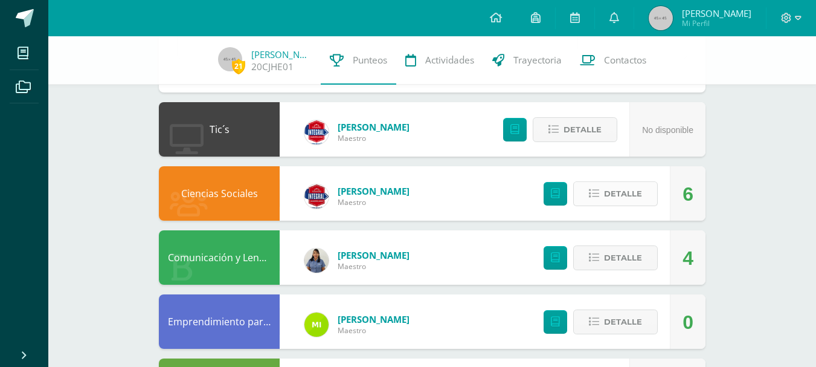 The image size is (816, 367). What do you see at coordinates (219, 193) in the screenshot?
I see `div: Ciencias Sociales` at bounding box center [219, 193].